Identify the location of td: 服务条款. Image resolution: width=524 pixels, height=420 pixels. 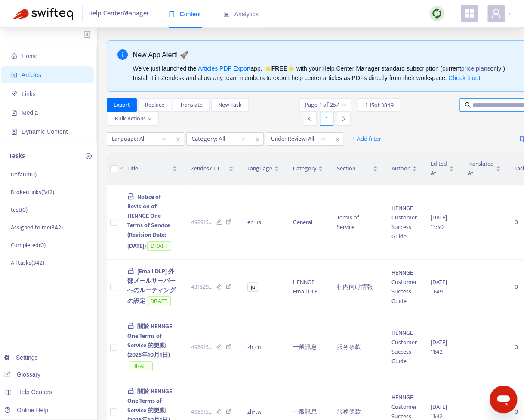
(357, 347).